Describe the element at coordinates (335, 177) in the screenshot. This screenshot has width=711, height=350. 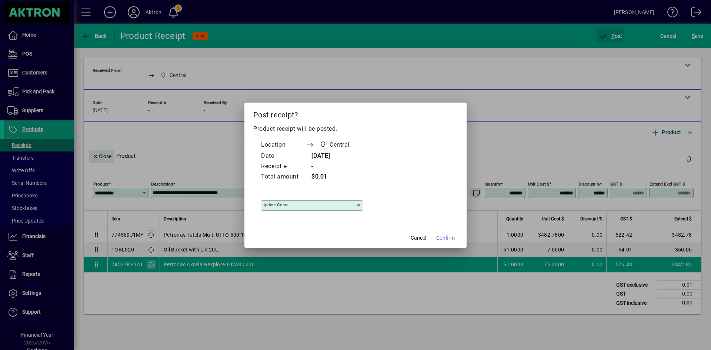
I see `td: $0.01` at that location.